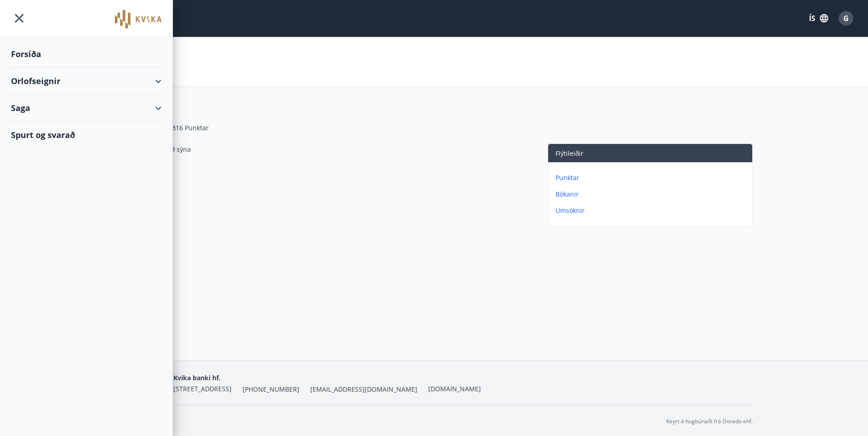 This screenshot has width=868, height=436. Describe the element at coordinates (86, 54) in the screenshot. I see `div: Forsíða` at that location.